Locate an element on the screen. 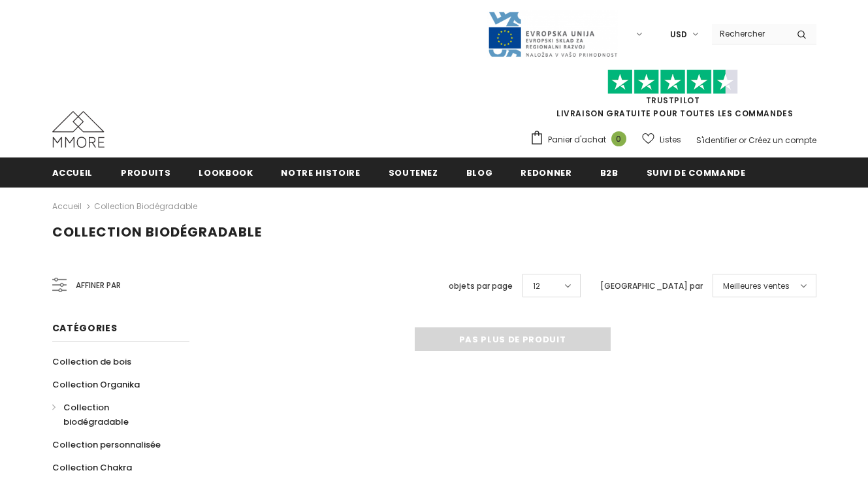 The height and width of the screenshot is (477, 868). span: or is located at coordinates (742, 140).